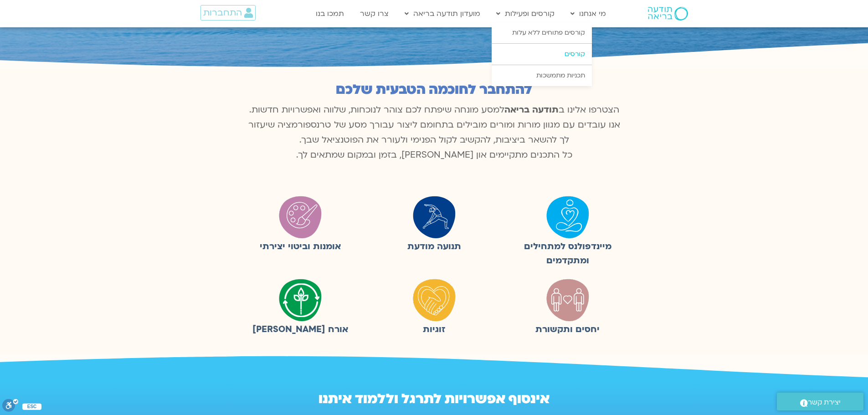  Describe the element at coordinates (434, 132) in the screenshot. I see `p: הצטרפו אלינו ב למסע מונחה שיפתח לכם צוהר לנוכחות, שלווה ואפשרויות חדשות. אנו עובדים עם מגוון מורו...` at that location.